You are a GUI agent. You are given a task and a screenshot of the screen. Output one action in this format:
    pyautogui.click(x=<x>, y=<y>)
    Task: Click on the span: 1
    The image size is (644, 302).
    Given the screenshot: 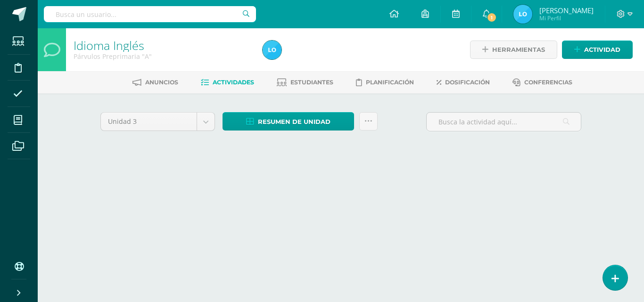 What is the action you would take?
    pyautogui.click(x=492, y=17)
    